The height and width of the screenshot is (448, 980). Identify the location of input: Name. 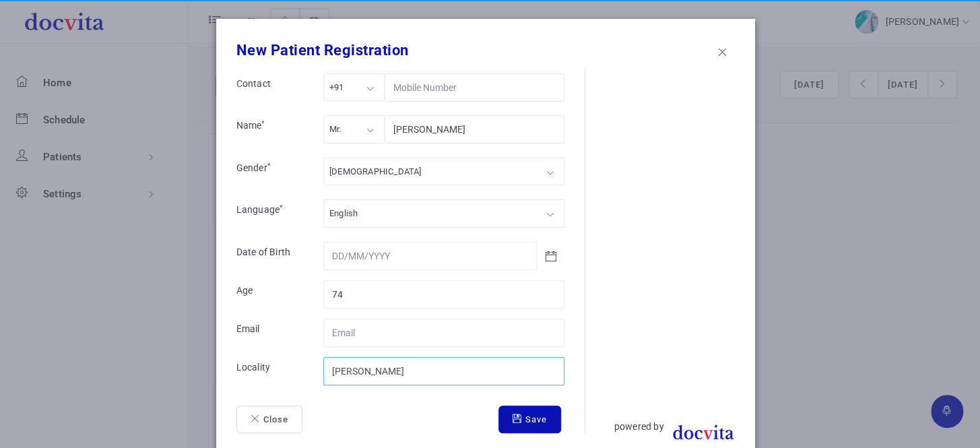
(474, 129).